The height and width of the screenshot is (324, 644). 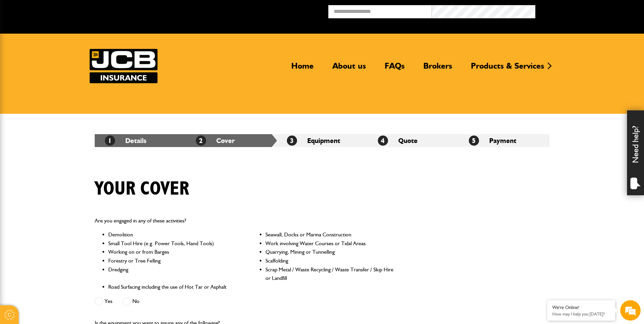 What do you see at coordinates (330, 274) in the screenshot?
I see `li: Scrap Metal / Waste Recycling / Waste Transfer / Skip Hire or Landfill` at bounding box center [330, 274].